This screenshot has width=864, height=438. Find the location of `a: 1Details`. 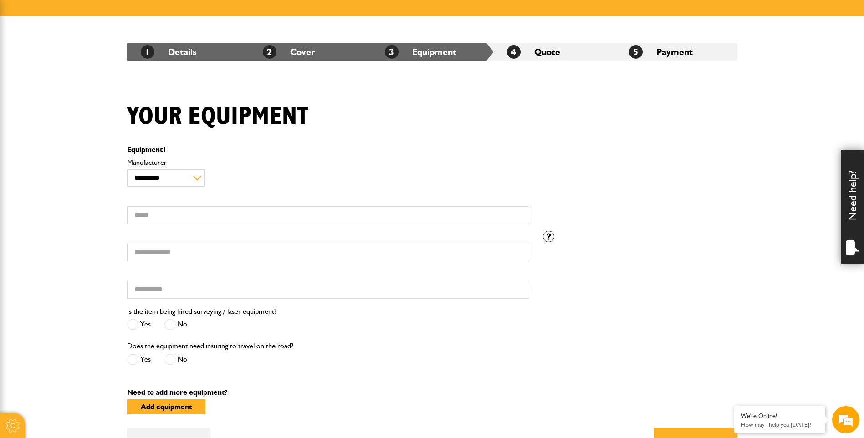

a: 1Details is located at coordinates (169, 52).